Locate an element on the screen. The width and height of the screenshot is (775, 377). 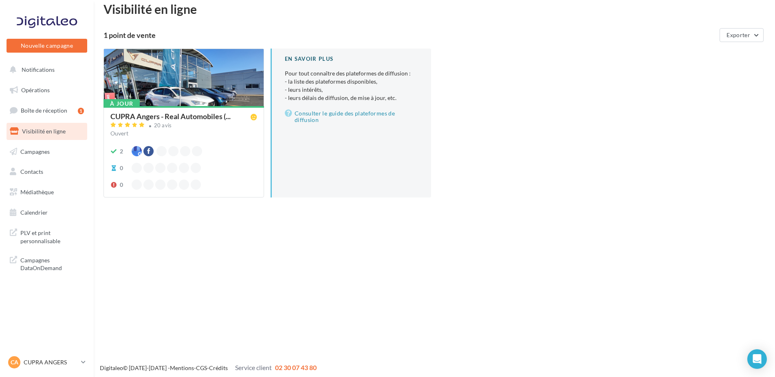
span: Boîte de réception is located at coordinates (44, 110).